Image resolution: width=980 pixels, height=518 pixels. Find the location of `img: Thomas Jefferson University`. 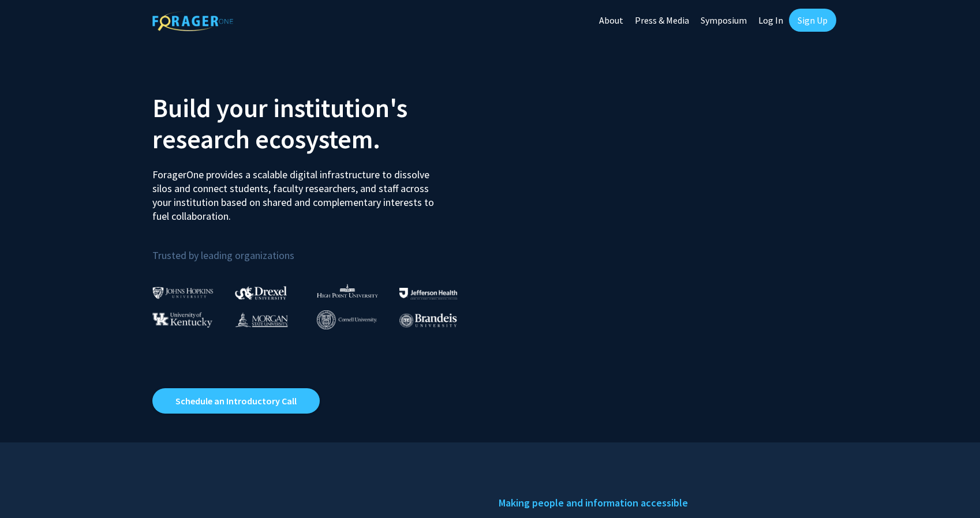

img: Thomas Jefferson University is located at coordinates (428, 293).